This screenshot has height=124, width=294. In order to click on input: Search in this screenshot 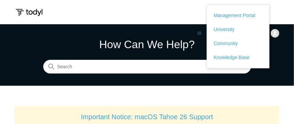, I will do `click(147, 67)`.